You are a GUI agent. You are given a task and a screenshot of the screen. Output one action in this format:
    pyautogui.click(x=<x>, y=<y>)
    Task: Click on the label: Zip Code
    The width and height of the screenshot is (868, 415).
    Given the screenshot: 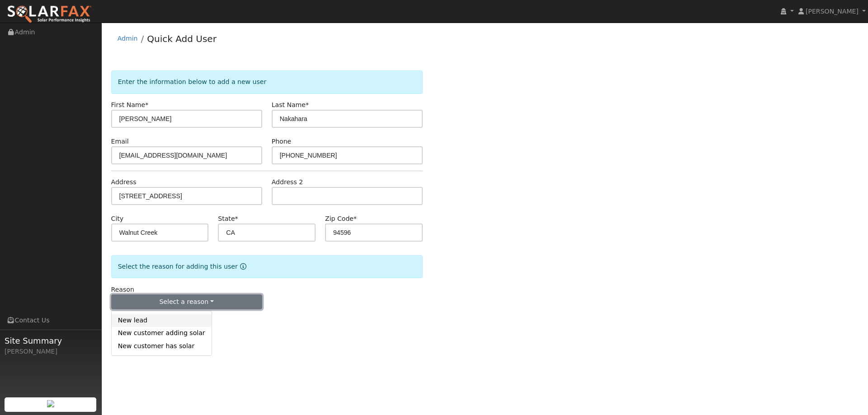 What is the action you would take?
    pyautogui.click(x=341, y=219)
    